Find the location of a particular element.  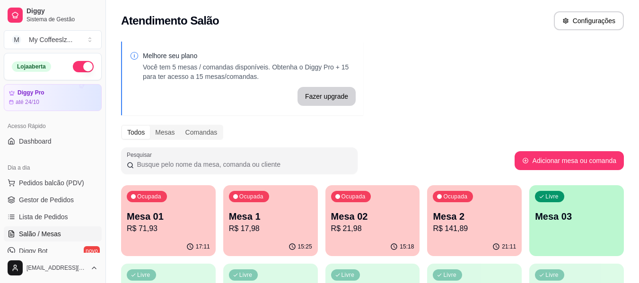

p: Mesa 2 is located at coordinates (474, 216).